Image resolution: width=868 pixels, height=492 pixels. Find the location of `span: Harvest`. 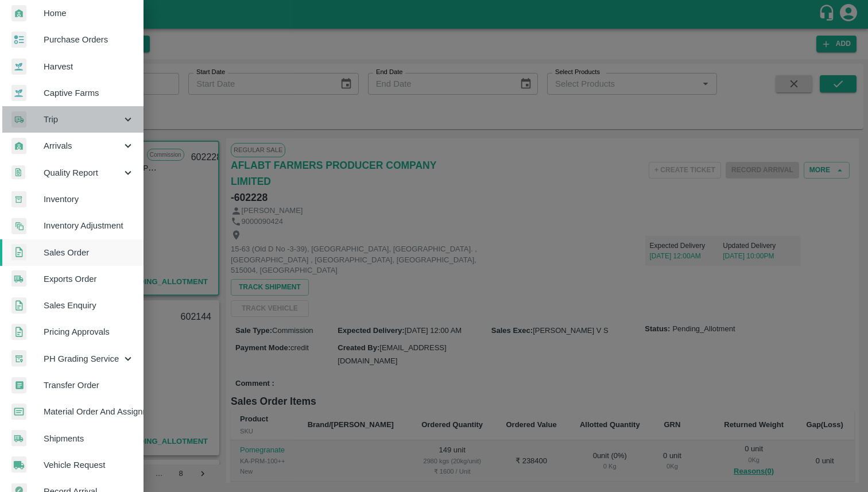

span: Harvest is located at coordinates (89, 67).